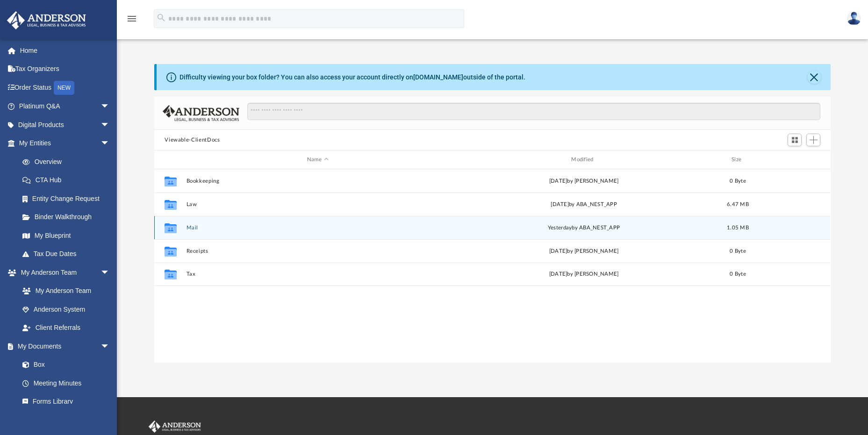 The height and width of the screenshot is (435, 868). Describe the element at coordinates (64, 402) in the screenshot. I see `a: Forms Library` at that location.